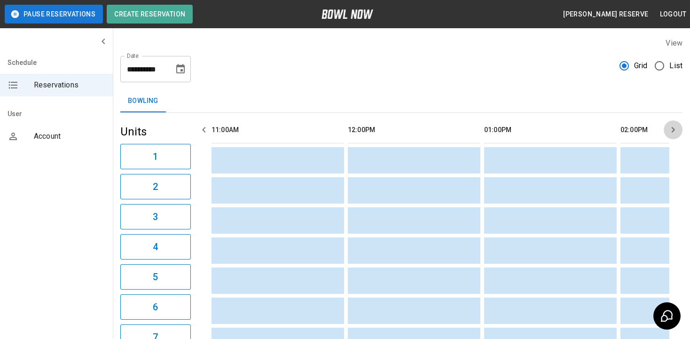 The width and height of the screenshot is (690, 339). Describe the element at coordinates (143, 101) in the screenshot. I see `button: Bowling` at that location.